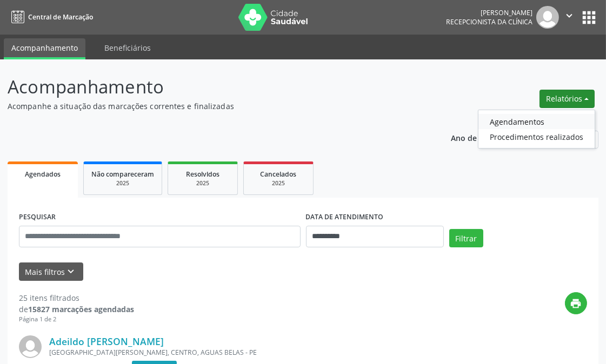  Describe the element at coordinates (576, 303) in the screenshot. I see `button: print` at that location.